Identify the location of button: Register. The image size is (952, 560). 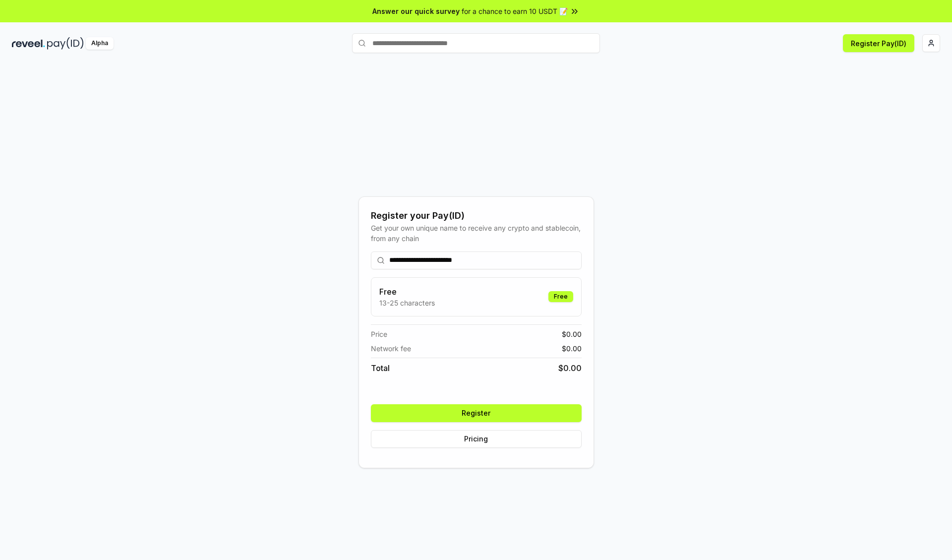
(476, 413).